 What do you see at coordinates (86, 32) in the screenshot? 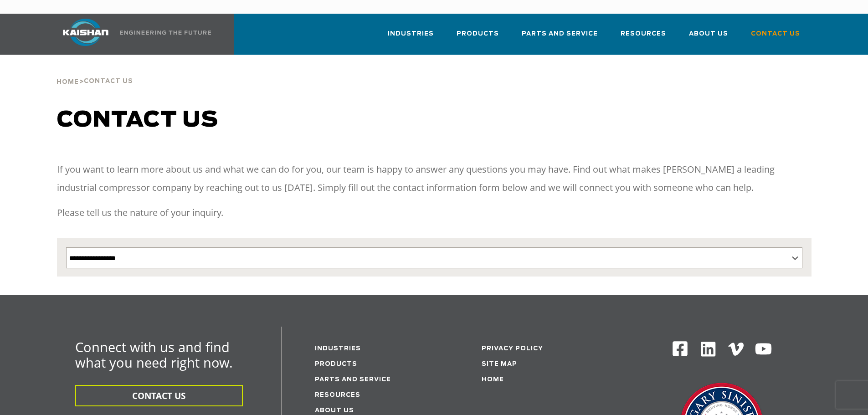
I see `img: kaishan logo` at bounding box center [86, 32].